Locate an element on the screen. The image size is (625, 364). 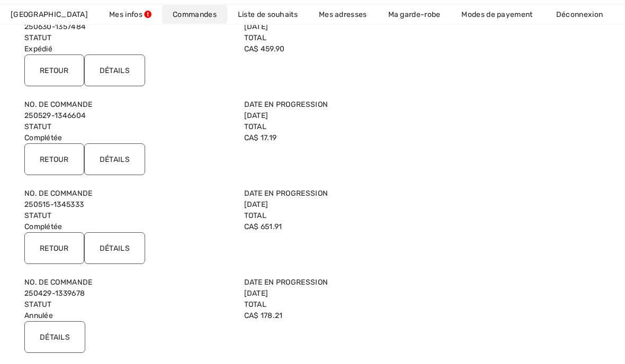
a: 250429-1339678 is located at coordinates (55, 294).